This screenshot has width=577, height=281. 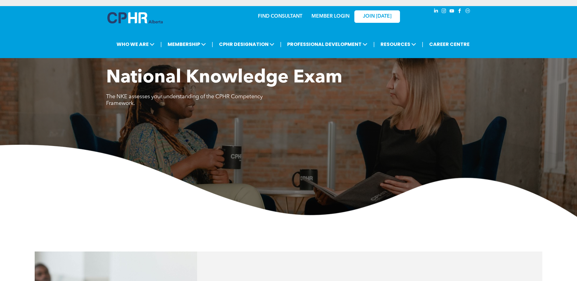 I want to click on span: WHO WE ARE, so click(x=135, y=44).